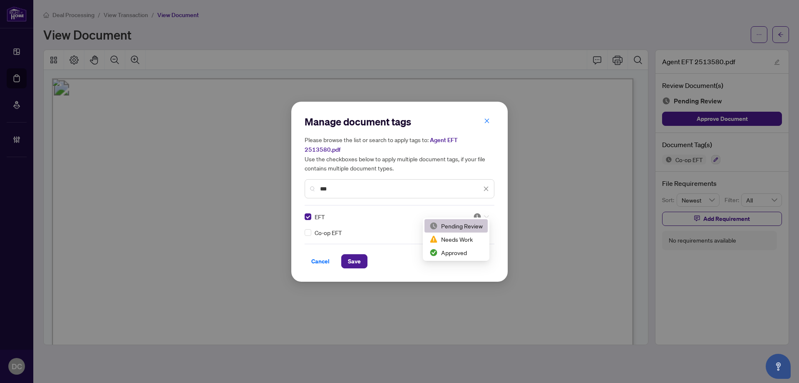 This screenshot has height=383, width=799. What do you see at coordinates (456, 252) in the screenshot?
I see `div: Approved` at bounding box center [456, 252].